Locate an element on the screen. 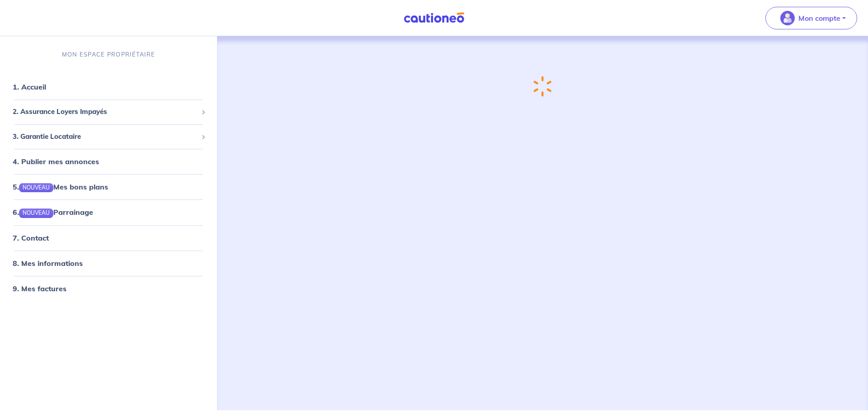 The width and height of the screenshot is (868, 412). a: 4. Publier mes annonces is located at coordinates (56, 162).